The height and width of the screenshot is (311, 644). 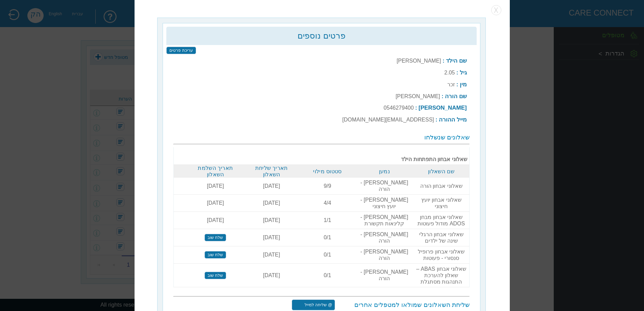 What do you see at coordinates (441, 219) in the screenshot?
I see `td: שאלוני אבחון מבחן ADOS מודול פעוטות` at bounding box center [441, 219].